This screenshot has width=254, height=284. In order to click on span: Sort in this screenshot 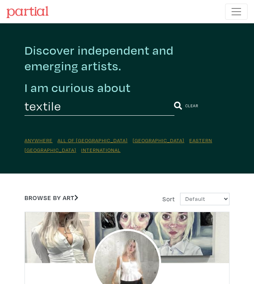, I will do `click(169, 199)`.